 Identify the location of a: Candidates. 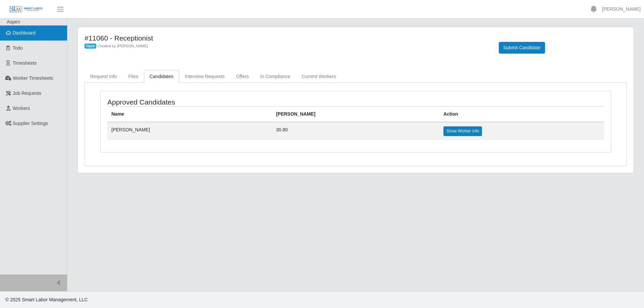
(161, 76).